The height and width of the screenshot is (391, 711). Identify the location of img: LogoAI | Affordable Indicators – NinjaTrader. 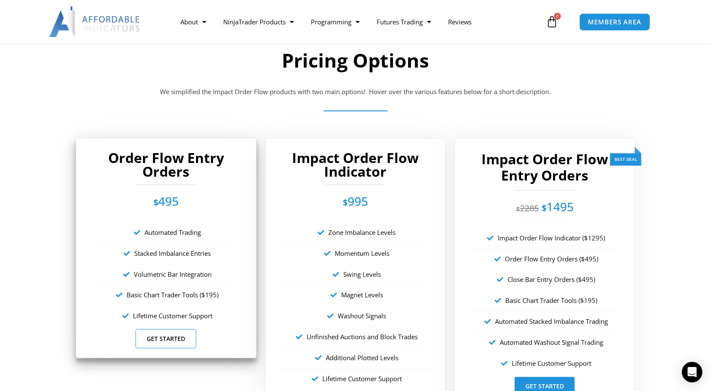
(95, 22).